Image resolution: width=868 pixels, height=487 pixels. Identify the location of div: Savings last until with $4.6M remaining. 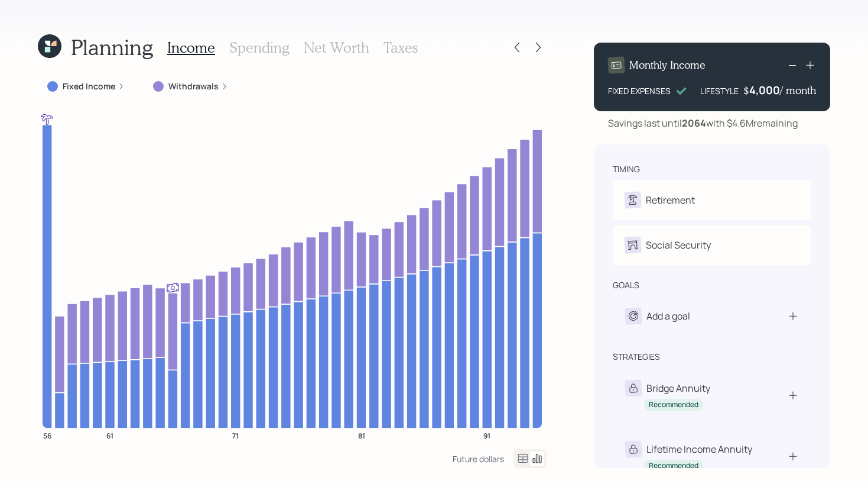
(703, 123).